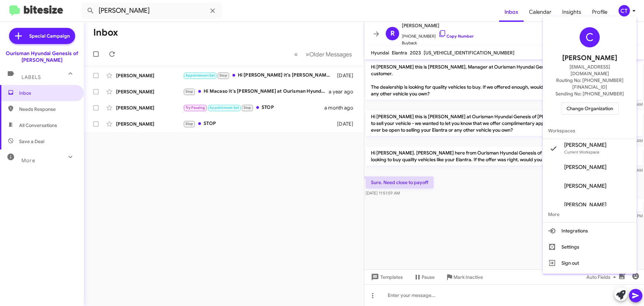  Describe the element at coordinates (590, 131) in the screenshot. I see `span: Workspaces` at that location.